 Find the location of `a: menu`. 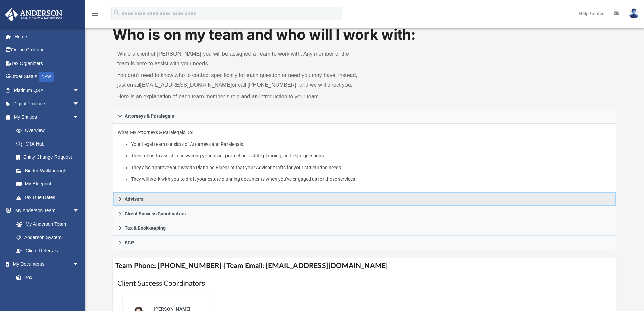

a: menu is located at coordinates (95, 15).